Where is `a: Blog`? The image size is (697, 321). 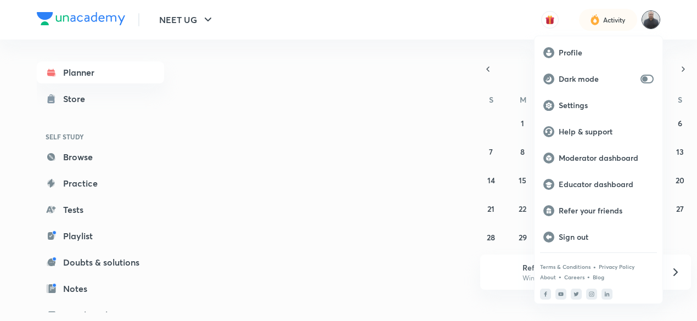 a: Blog is located at coordinates (598, 277).